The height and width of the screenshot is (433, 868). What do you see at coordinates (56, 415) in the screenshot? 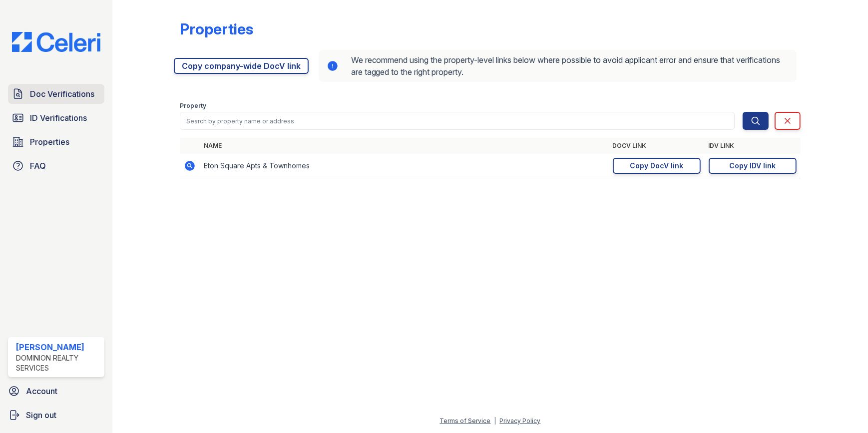
I see `button: Sign out` at bounding box center [56, 415].